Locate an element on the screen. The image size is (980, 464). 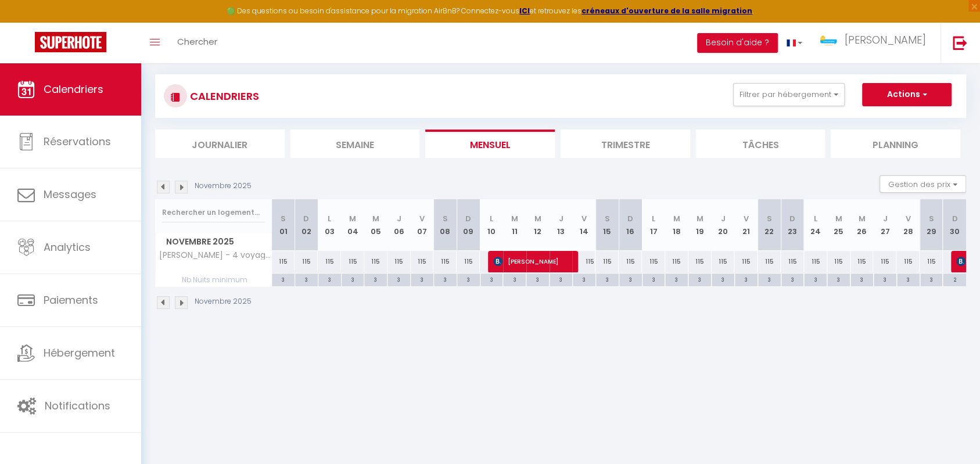
button: Filtrer par hébergement is located at coordinates (789, 95).